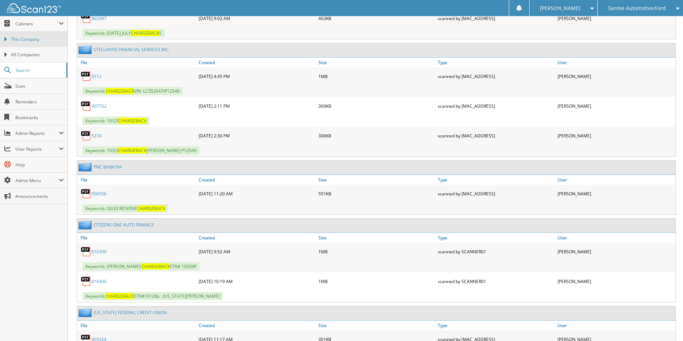 This screenshot has width=683, height=341. I want to click on a: 816399, so click(99, 252).